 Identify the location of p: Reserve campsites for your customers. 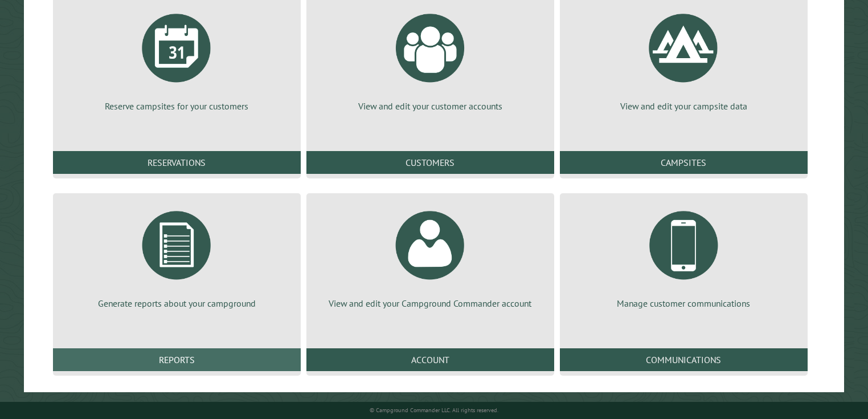
(177, 106).